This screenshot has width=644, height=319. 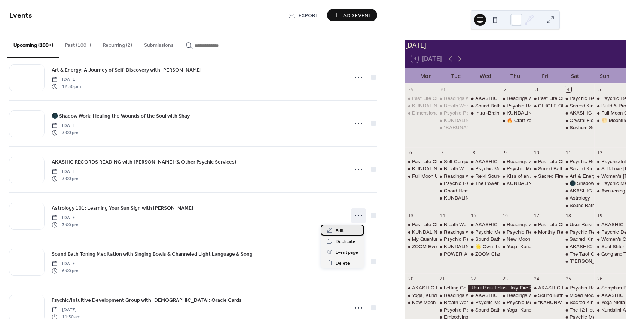 What do you see at coordinates (65, 133) in the screenshot?
I see `span: 3:00 pm` at bounding box center [65, 133].